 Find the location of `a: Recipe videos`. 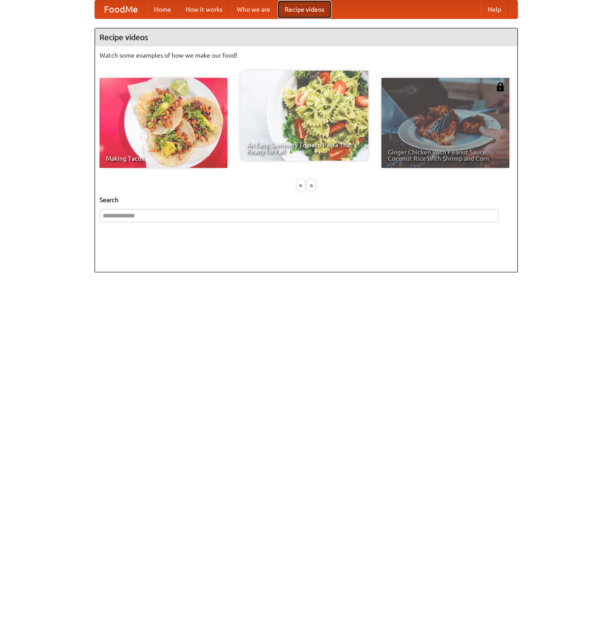

a: Recipe videos is located at coordinates (304, 9).